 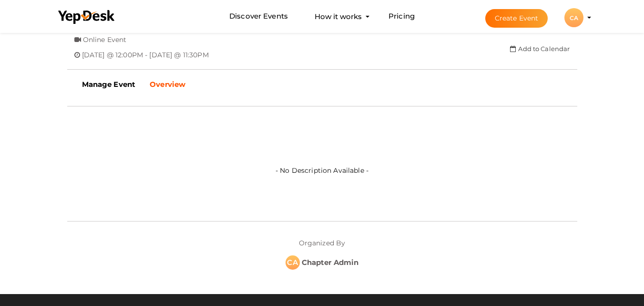 What do you see at coordinates (109, 85) in the screenshot?
I see `a: Manage Event` at bounding box center [109, 85].